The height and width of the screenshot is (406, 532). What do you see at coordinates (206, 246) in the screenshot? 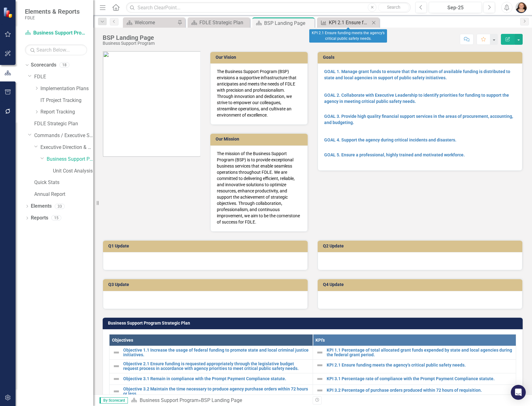
I see `h3: Q1 Update` at bounding box center [206, 246].